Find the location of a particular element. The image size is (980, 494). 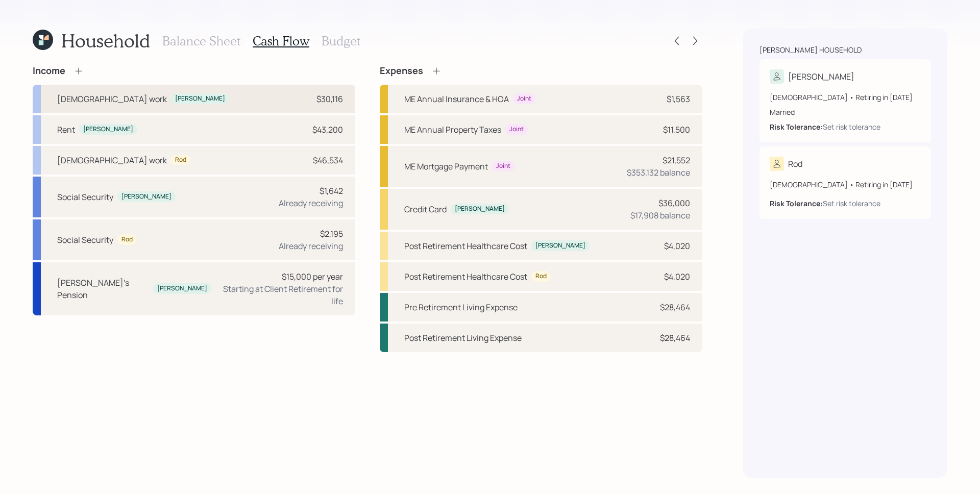

div: $36,000 is located at coordinates (674, 203).